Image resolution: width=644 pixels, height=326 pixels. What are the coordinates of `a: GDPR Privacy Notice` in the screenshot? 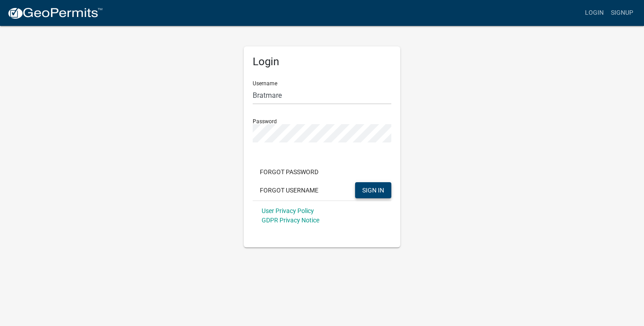 It's located at (290, 220).